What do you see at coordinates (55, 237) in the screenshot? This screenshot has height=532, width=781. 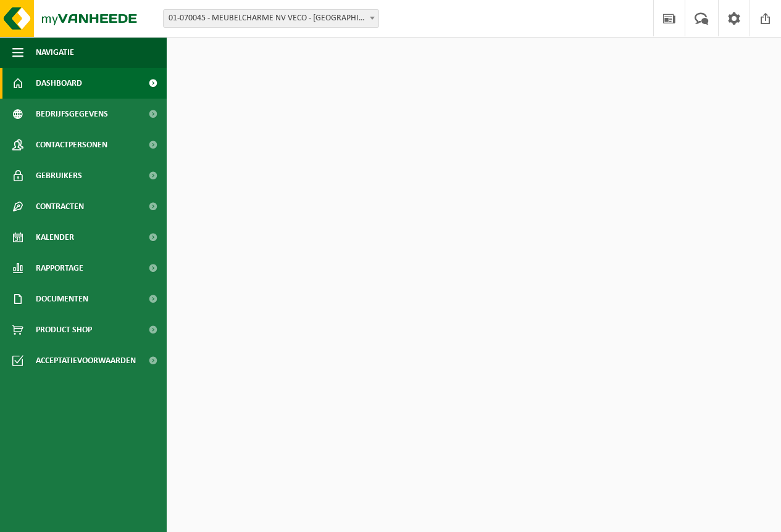 I see `span: Kalender` at bounding box center [55, 237].